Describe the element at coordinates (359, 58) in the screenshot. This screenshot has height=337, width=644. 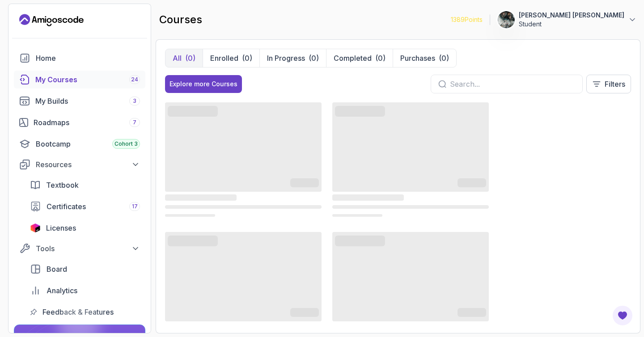
I see `button: Completed(0)` at that location.